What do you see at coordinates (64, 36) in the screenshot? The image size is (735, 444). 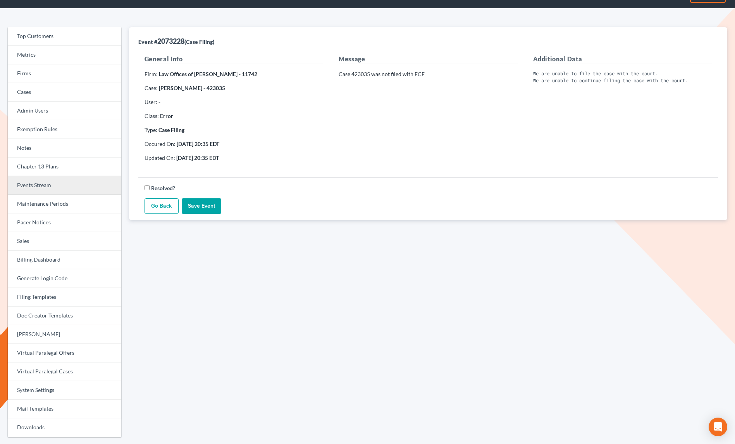 I see `a: Top Customers` at bounding box center [64, 36].